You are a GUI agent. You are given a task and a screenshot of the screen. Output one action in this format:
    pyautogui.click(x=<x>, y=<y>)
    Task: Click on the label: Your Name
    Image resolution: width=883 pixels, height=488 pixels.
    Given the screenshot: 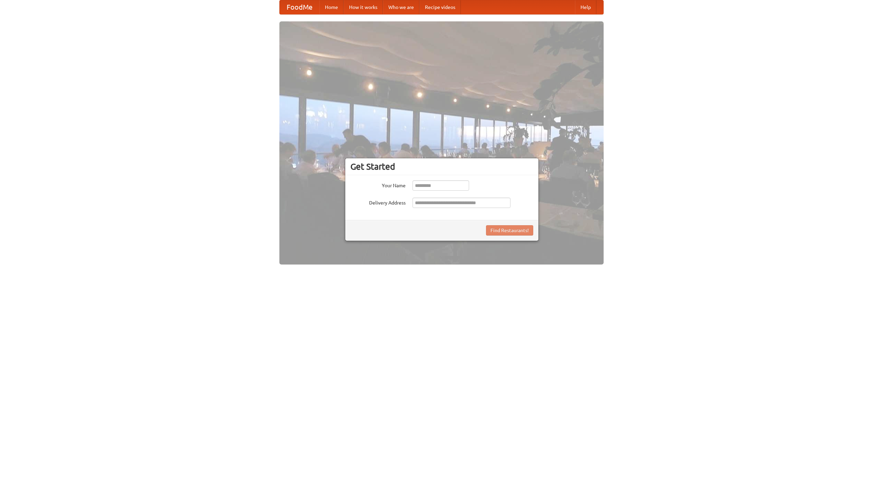 What is the action you would take?
    pyautogui.click(x=378, y=184)
    